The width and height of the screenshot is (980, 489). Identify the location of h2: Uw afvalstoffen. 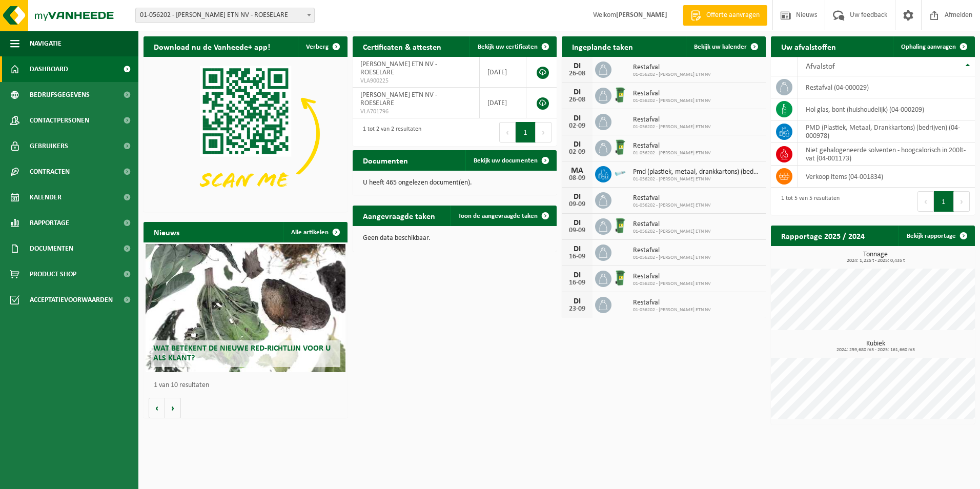
(808, 46).